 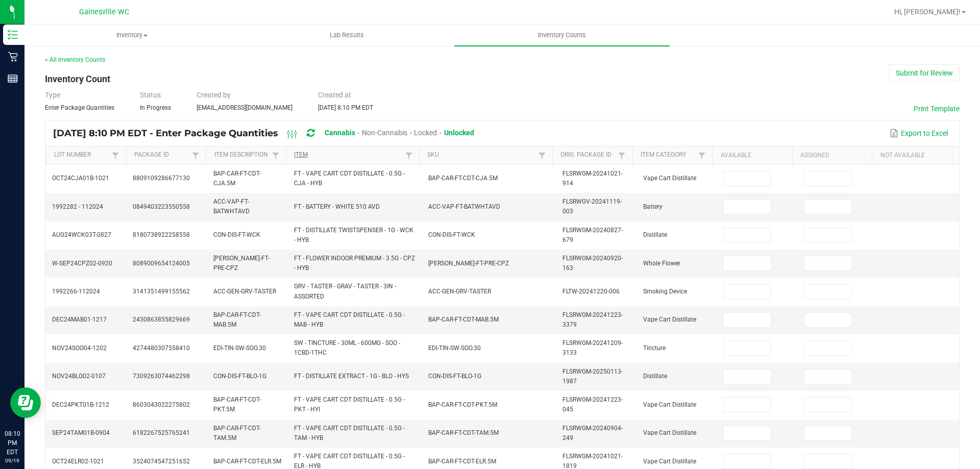 I want to click on span: SEP24TAM01B-0904, so click(x=80, y=433).